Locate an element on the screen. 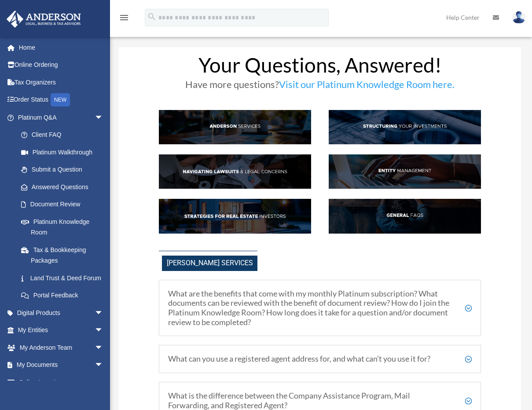 The height and width of the screenshot is (410, 532). i: search is located at coordinates (152, 17).